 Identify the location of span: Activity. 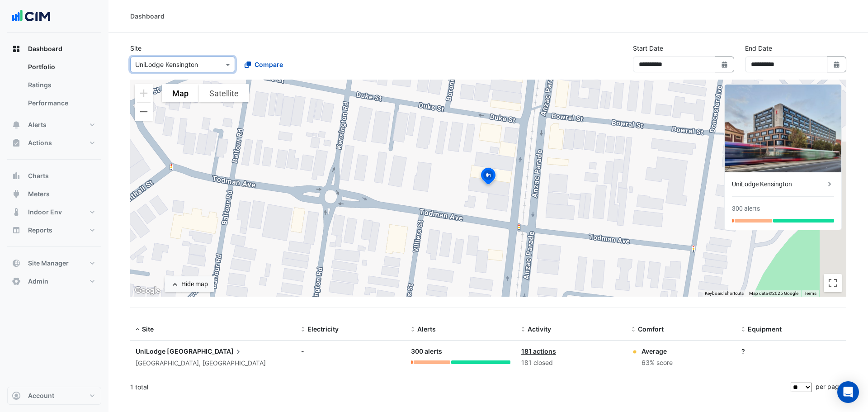
(539, 329).